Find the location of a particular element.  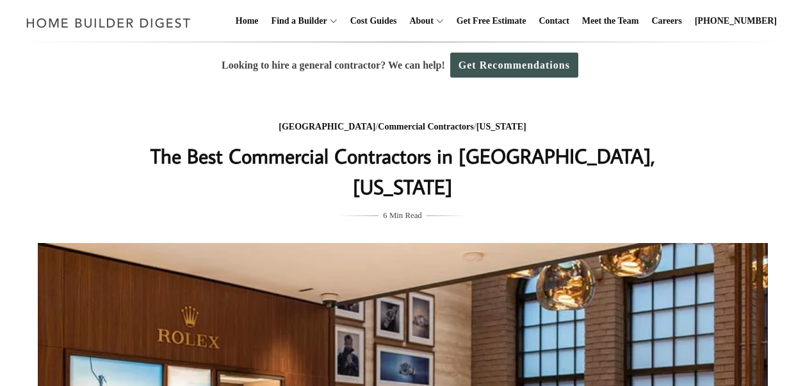

a: Find a Builder is located at coordinates (297, 21).